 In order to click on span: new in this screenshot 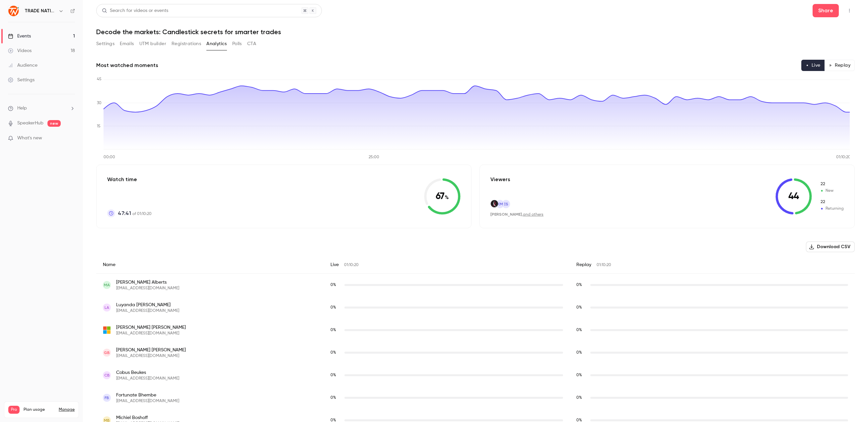, I will do `click(54, 123)`.